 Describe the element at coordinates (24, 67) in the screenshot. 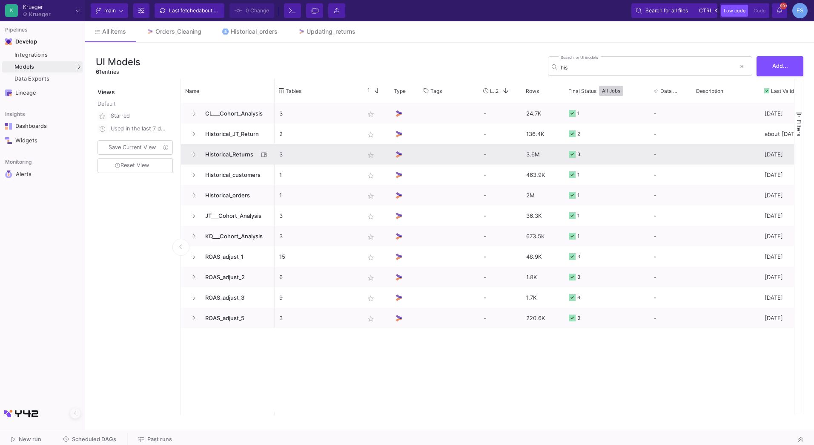

I see `span: Models` at that location.